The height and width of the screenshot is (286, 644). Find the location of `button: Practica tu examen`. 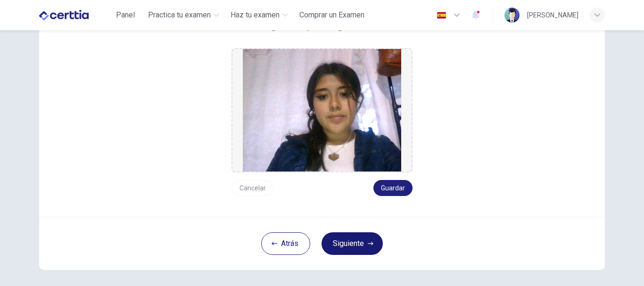

button: Practica tu examen is located at coordinates (183, 15).